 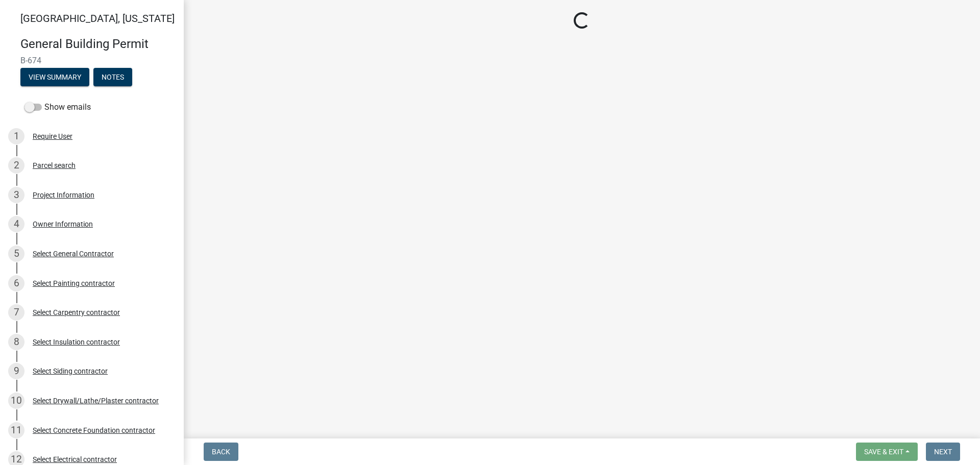 I want to click on div: Owner Information, so click(x=62, y=224).